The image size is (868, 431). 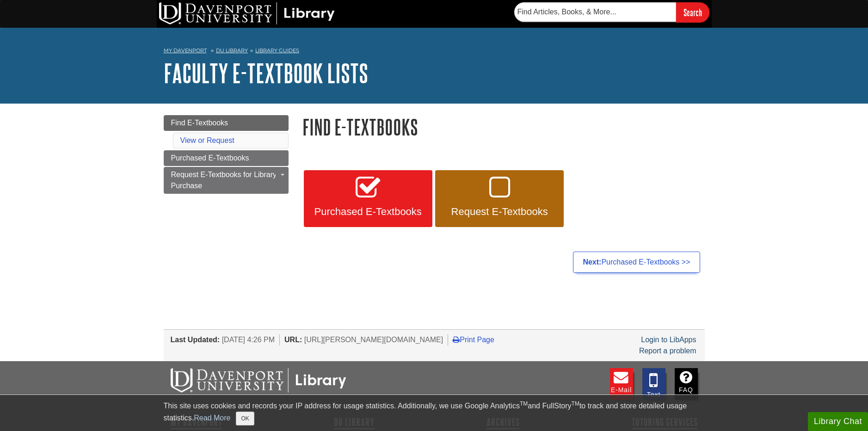 I want to click on span: Find E-Textbooks, so click(x=200, y=123).